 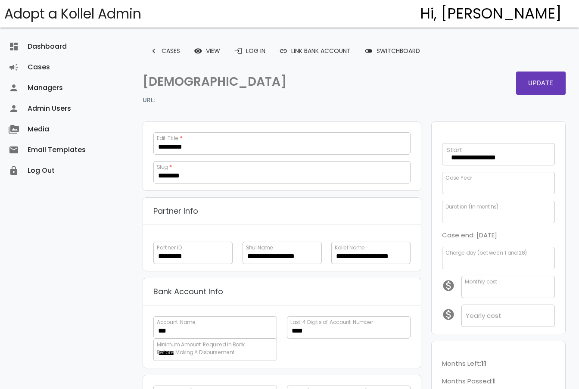 I want to click on i: remove_red_eye, so click(x=198, y=51).